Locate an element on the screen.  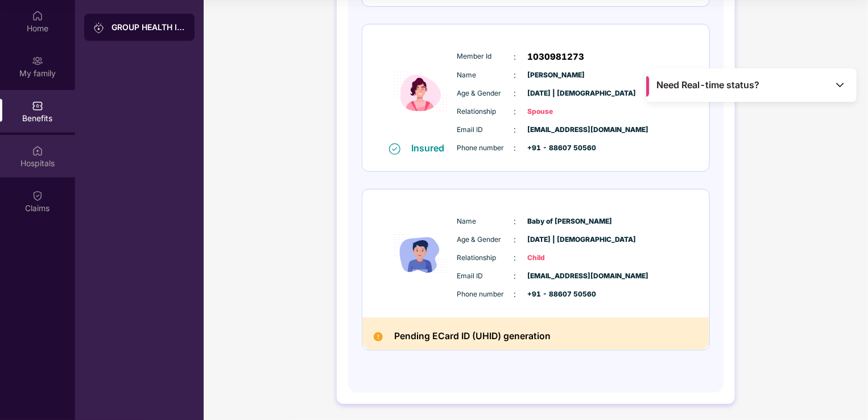
span: Need Real-time status? is located at coordinates (708, 85).